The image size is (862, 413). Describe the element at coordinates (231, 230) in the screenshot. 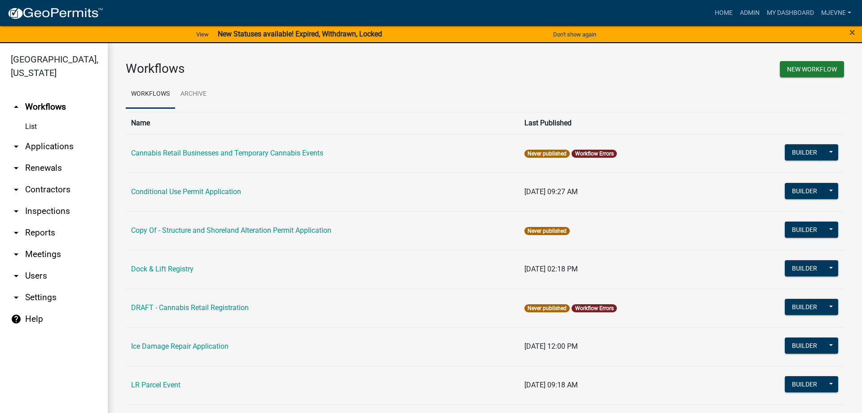

I see `a: Copy Of - Structure and Shoreland Alteration Permit Application` at that location.